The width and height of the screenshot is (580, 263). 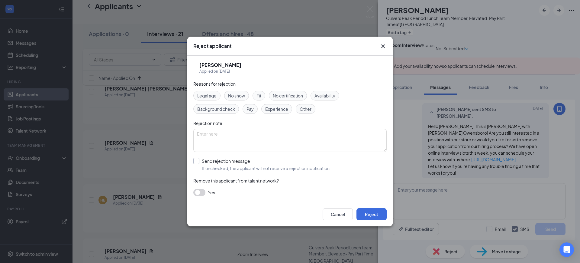 I want to click on button: Close, so click(x=383, y=46).